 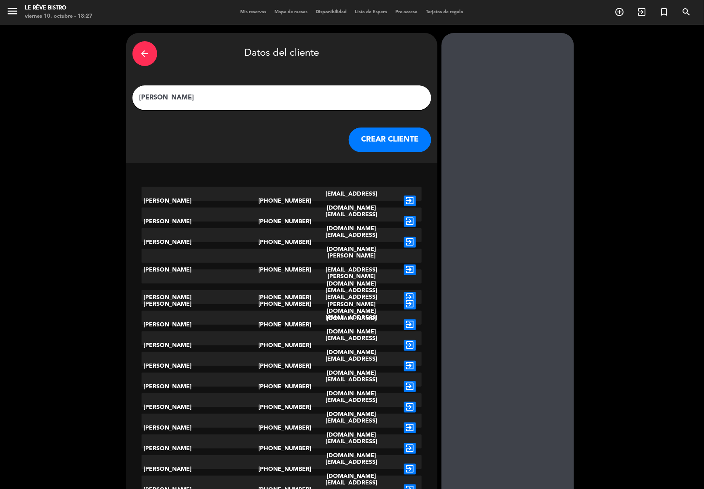 I want to click on span: Mapa de mesas, so click(x=292, y=12).